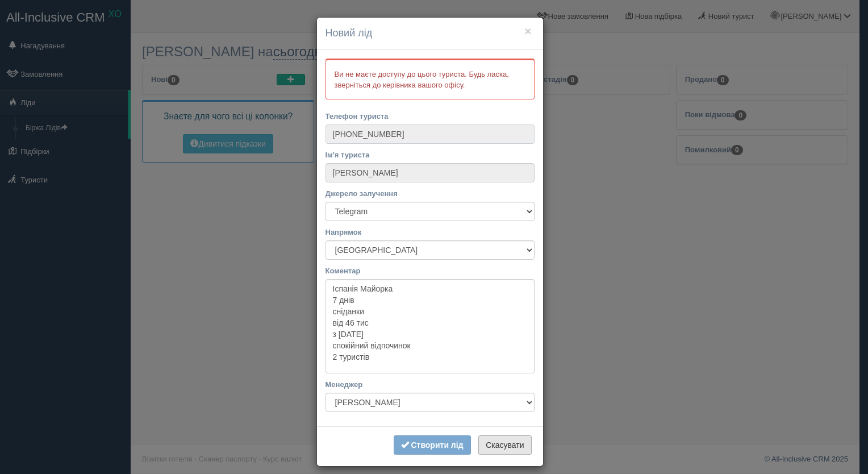 This screenshot has width=868, height=474. Describe the element at coordinates (430, 384) in the screenshot. I see `label: Менеджер` at that location.